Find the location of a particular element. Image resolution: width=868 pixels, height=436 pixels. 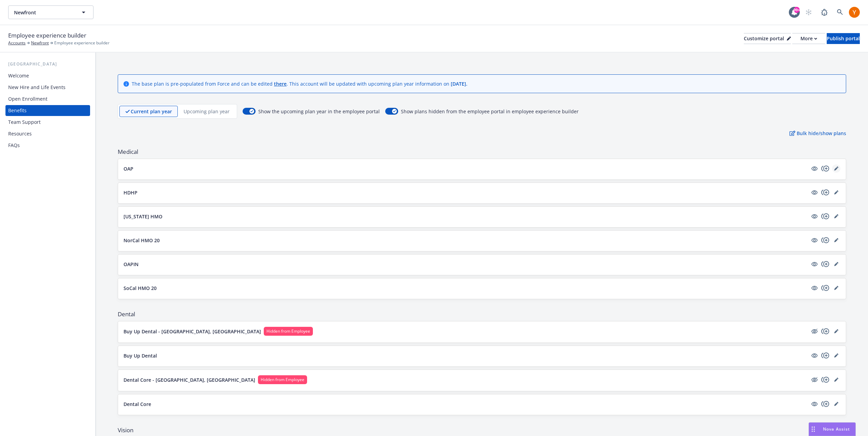

button: SoCal HMO 20 is located at coordinates (465, 288).